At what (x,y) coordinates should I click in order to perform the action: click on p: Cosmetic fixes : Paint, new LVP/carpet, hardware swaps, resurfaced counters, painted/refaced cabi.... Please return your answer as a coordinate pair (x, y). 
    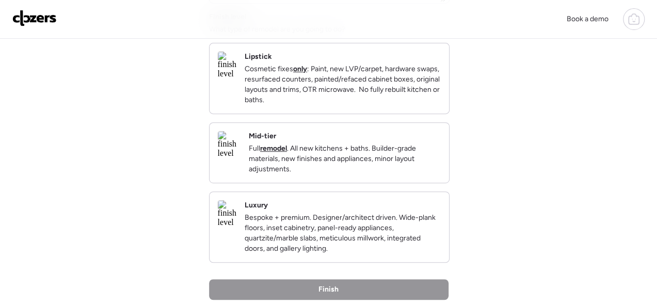
    Looking at the image, I should click on (343, 85).